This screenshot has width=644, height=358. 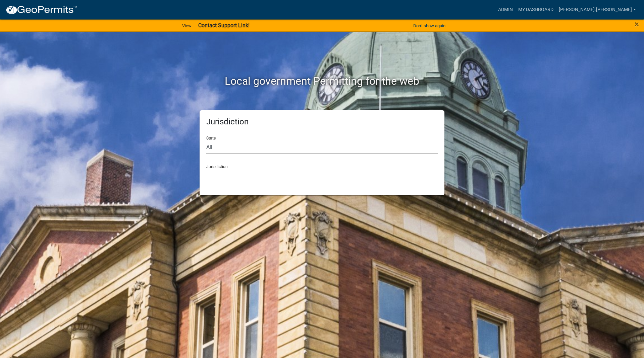 I want to click on h2: Local government Permitting for the web, so click(x=322, y=81).